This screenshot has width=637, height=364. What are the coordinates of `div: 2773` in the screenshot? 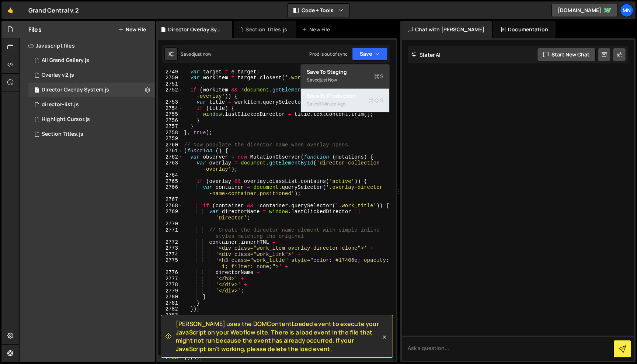 It's located at (170, 248).